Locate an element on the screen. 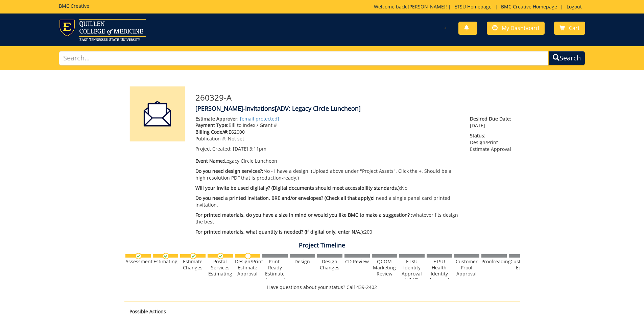 This screenshot has height=319, width=644. span: Status: is located at coordinates (492, 136).